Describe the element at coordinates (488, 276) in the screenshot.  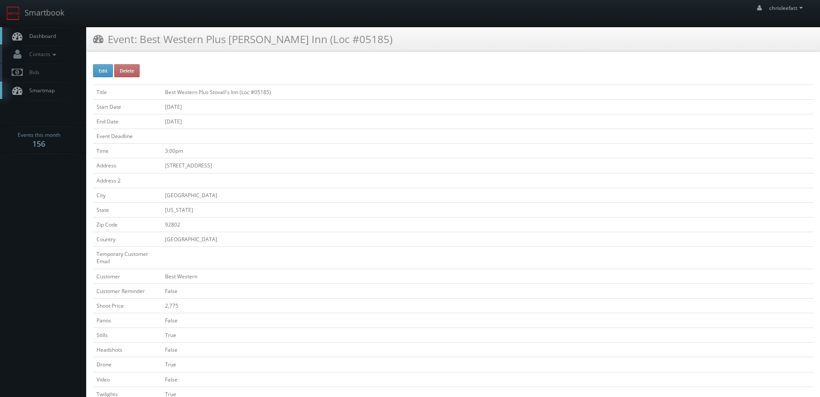
I see `td: Best Western` at that location.